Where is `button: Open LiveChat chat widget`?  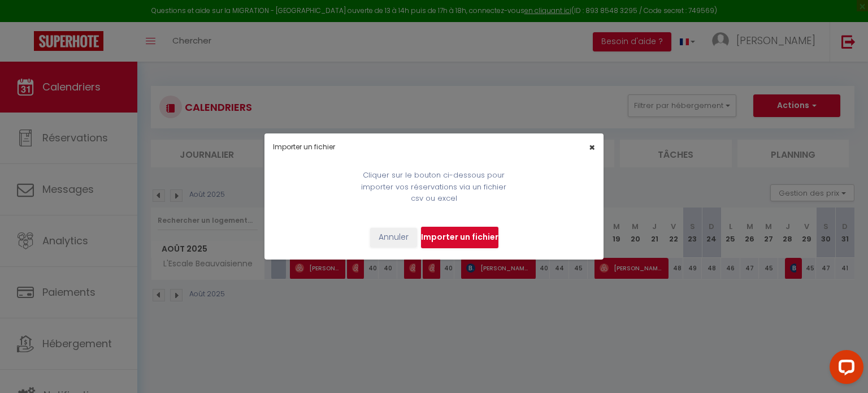 button: Open LiveChat chat widget is located at coordinates (26, 22).